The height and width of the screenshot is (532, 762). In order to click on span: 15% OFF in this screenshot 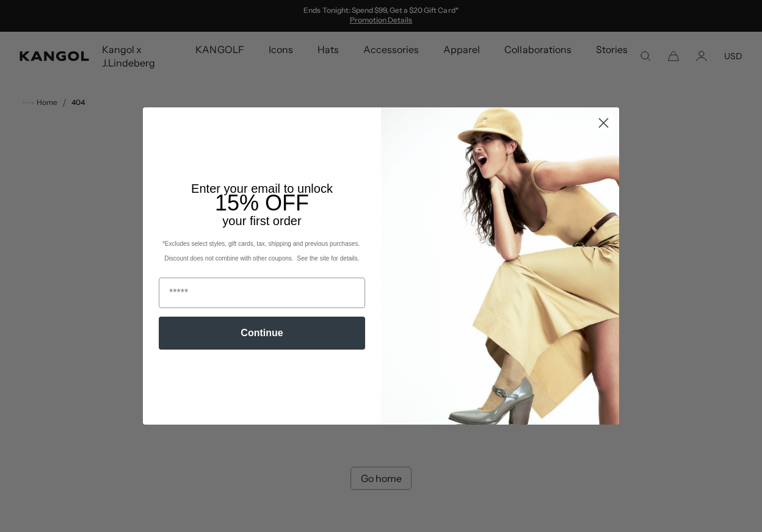, I will do `click(262, 203)`.